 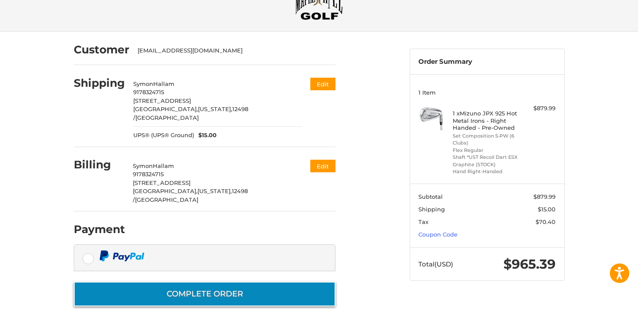 I want to click on h2: Billing, so click(x=99, y=165).